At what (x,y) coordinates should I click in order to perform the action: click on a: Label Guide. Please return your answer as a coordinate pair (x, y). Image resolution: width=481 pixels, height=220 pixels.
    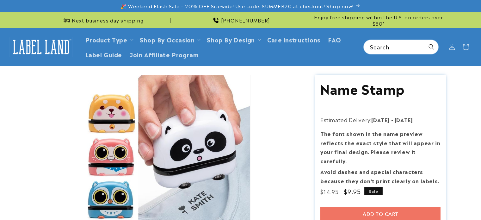
    Looking at the image, I should click on (104, 54).